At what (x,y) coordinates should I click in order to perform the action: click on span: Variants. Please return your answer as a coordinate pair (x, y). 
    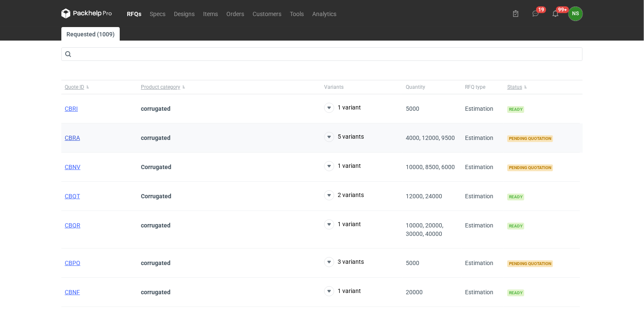
    Looking at the image, I should click on (334, 87).